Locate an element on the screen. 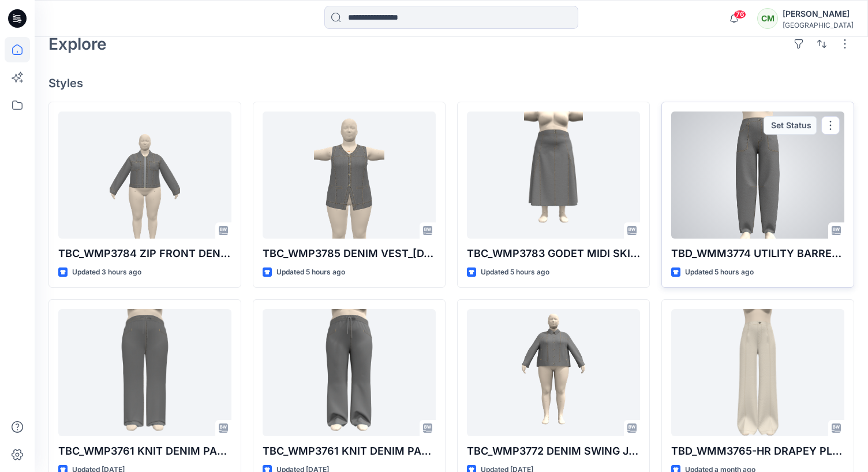  a: TBC_WMP3761 KNIT DENIM PANT 8.25.25 is located at coordinates (349, 372).